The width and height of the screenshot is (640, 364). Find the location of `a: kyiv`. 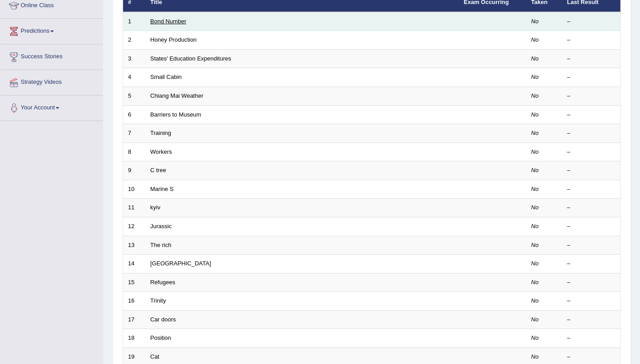

a: kyiv is located at coordinates (155, 207).